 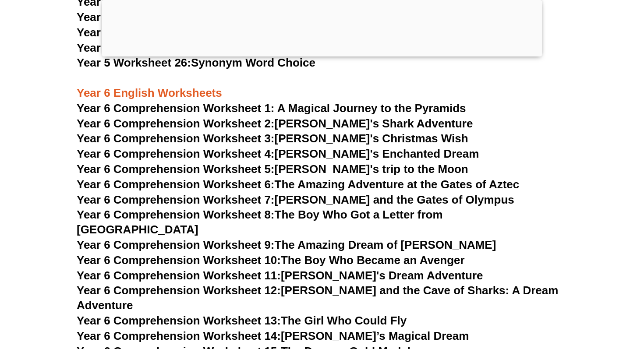 I want to click on span: Year 6 Comprehension Worksheet 10:, so click(x=179, y=260).